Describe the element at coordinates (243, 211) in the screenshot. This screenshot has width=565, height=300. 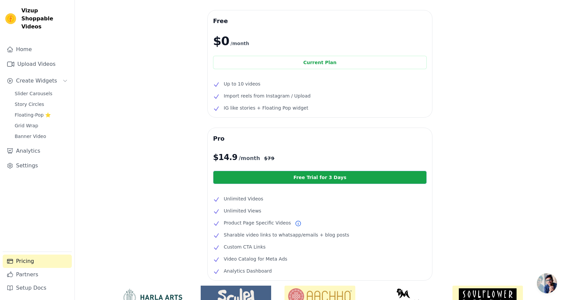
I see `span: Unlimited Views` at that location.